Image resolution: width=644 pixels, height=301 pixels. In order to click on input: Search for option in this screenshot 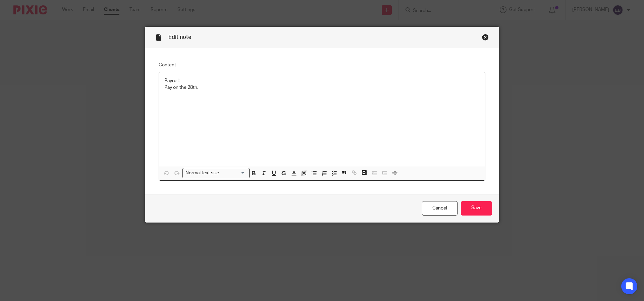, I will do `click(234, 173)`.